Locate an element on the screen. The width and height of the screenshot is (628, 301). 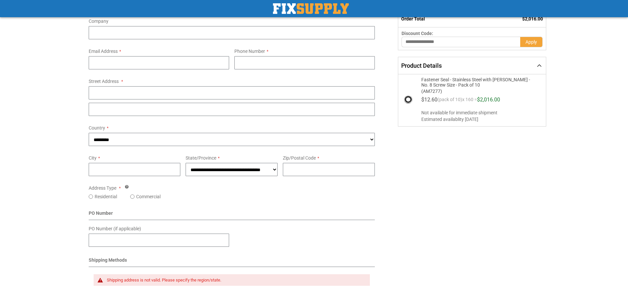
span: Country is located at coordinates (97, 128).